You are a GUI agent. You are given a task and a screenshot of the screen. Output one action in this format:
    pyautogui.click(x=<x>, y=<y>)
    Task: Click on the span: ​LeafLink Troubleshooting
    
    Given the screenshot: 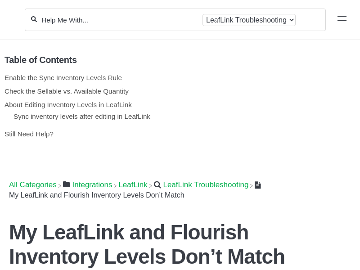 What is the action you would take?
    pyautogui.click(x=205, y=185)
    